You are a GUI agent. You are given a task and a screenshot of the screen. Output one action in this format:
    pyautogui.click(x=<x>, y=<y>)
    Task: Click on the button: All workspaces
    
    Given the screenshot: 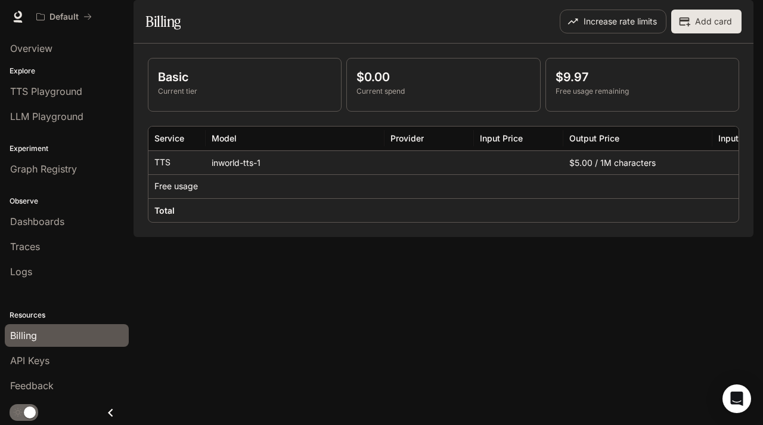 What is the action you would take?
    pyautogui.click(x=64, y=17)
    